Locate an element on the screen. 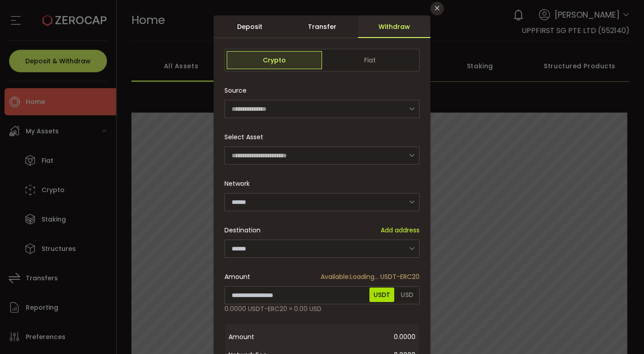 This screenshot has height=354, width=644. label: Network is located at coordinates (239, 183).